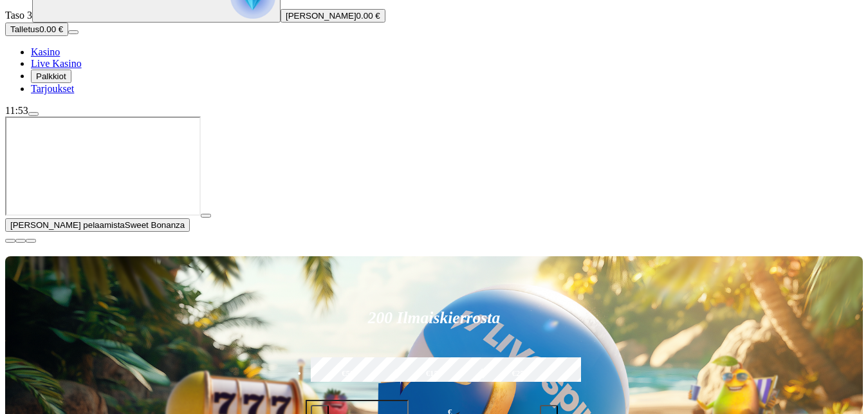 The image size is (868, 414). I want to click on span: Kasino, so click(45, 52).